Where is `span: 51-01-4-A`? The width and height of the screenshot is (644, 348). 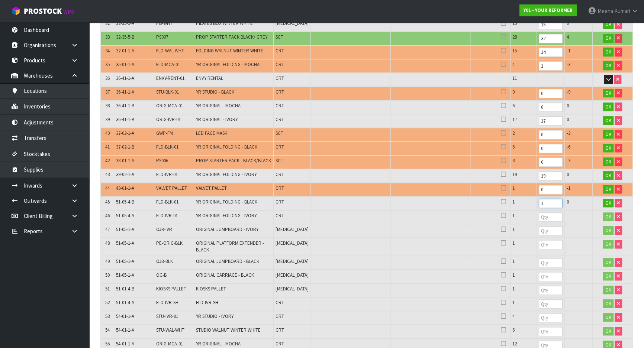 span: 51-01-4-A is located at coordinates (125, 302).